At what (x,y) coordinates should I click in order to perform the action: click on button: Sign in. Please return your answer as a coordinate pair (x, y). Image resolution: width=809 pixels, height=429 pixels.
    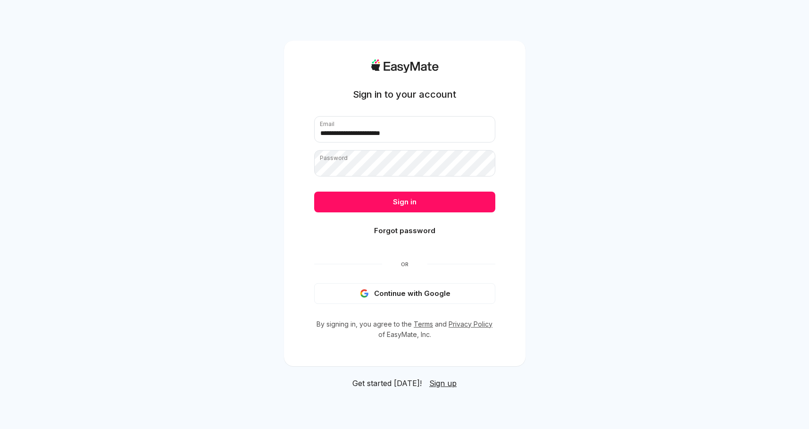
    Looking at the image, I should click on (405, 202).